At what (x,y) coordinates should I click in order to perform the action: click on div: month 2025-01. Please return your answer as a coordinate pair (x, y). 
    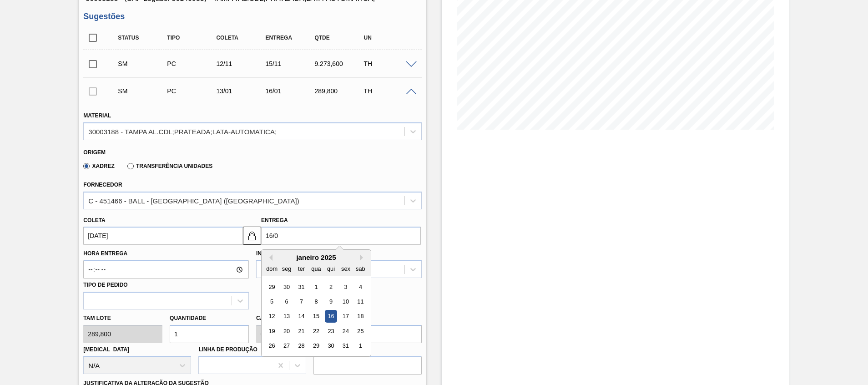
    Looking at the image, I should click on (316, 316).